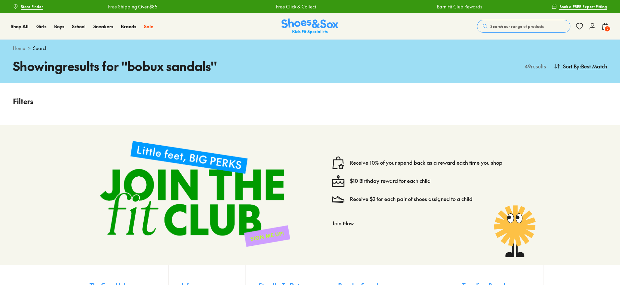 The height and width of the screenshot is (285, 620). What do you see at coordinates (19, 48) in the screenshot?
I see `a: Home` at bounding box center [19, 48].